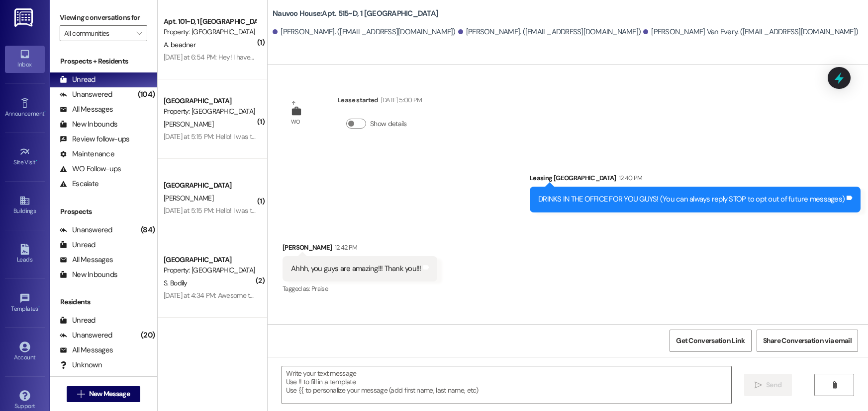  Describe the element at coordinates (345, 247) in the screenshot. I see `div: 12:42 PM` at that location.